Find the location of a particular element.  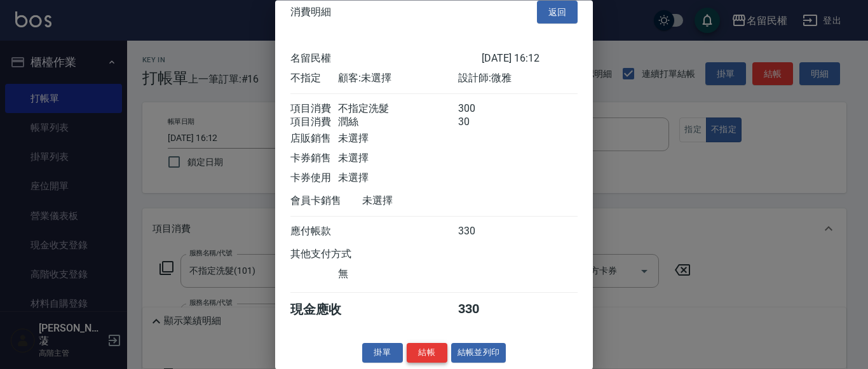

div: 潤絲 is located at coordinates (398, 123).